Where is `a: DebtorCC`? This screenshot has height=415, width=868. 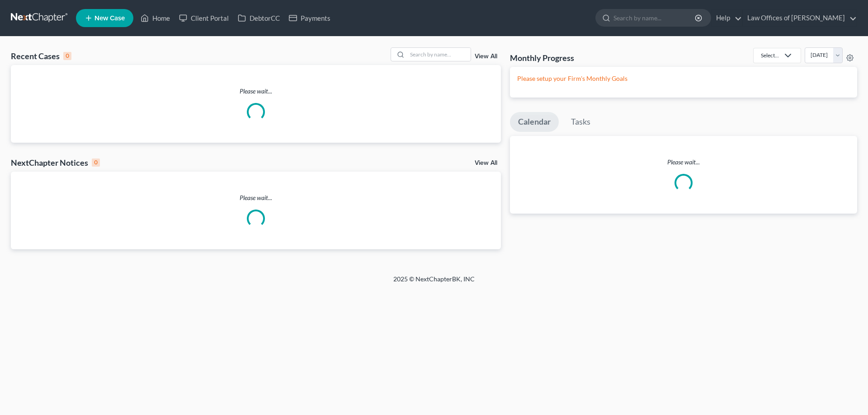 a: DebtorCC is located at coordinates (258, 18).